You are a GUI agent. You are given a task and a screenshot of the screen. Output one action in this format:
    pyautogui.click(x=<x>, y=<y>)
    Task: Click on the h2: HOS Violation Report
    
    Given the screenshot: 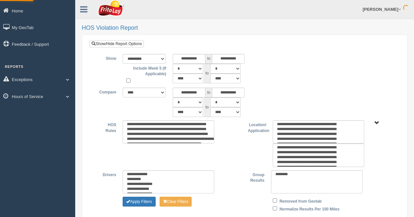 What is the action you would take?
    pyautogui.click(x=244, y=28)
    